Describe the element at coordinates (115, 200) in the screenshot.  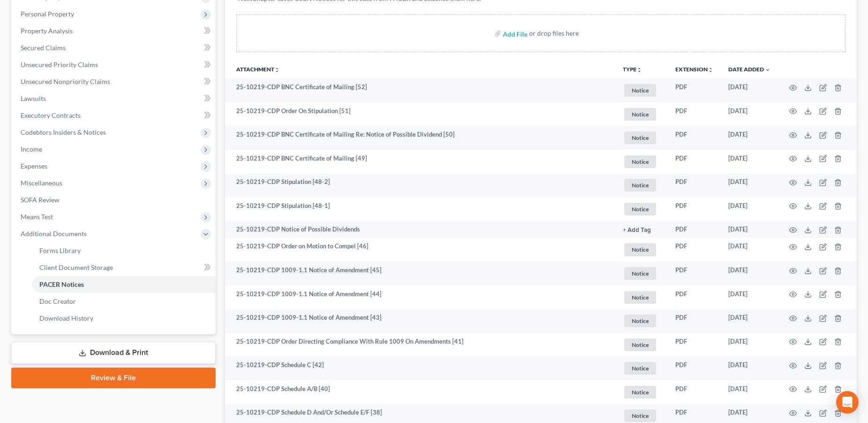
I see `a: SOFA Review` at that location.